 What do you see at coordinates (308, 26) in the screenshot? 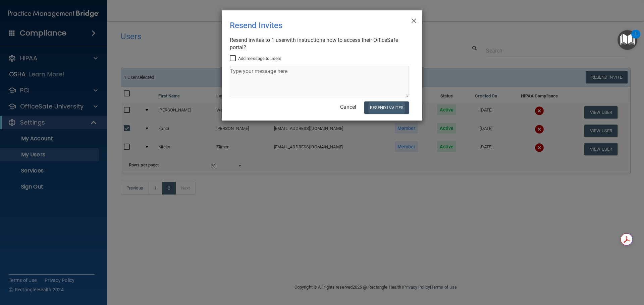
I see `div: Resend Invites` at bounding box center [308, 26].